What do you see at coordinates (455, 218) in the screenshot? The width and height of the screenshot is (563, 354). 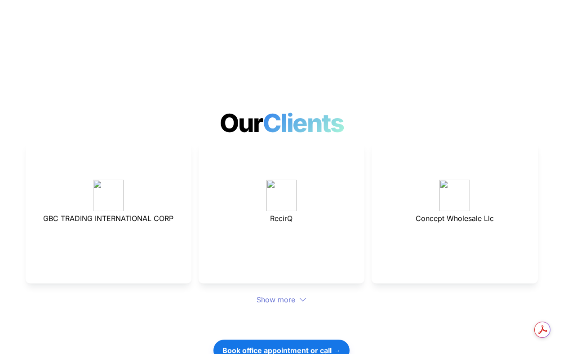 I see `span: Concept Wholesale Llc` at bounding box center [455, 218].